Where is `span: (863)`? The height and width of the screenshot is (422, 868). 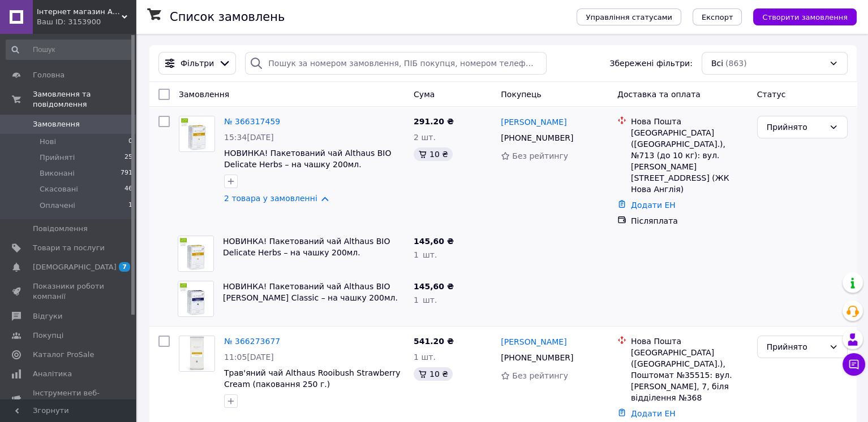 span: (863) is located at coordinates (736, 63).